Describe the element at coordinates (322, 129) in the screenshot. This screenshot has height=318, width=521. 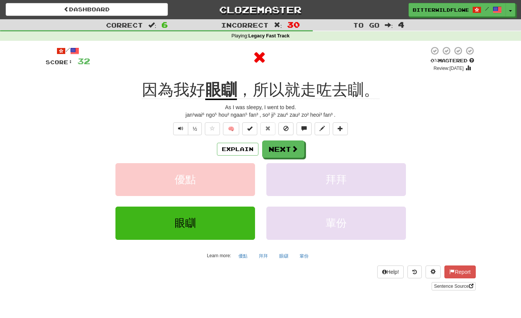
I see `button: Edit sentence (alt+d)` at that location.